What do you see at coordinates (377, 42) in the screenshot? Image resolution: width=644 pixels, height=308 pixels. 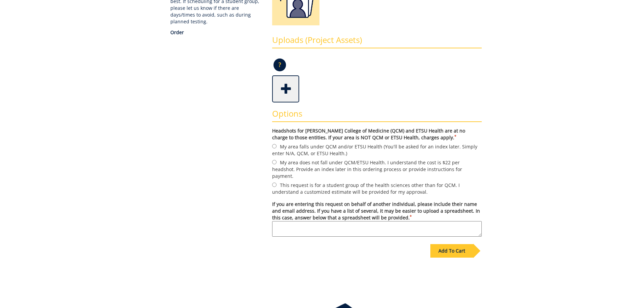 I see `h3: Uploads (Project Assets)` at bounding box center [377, 42].